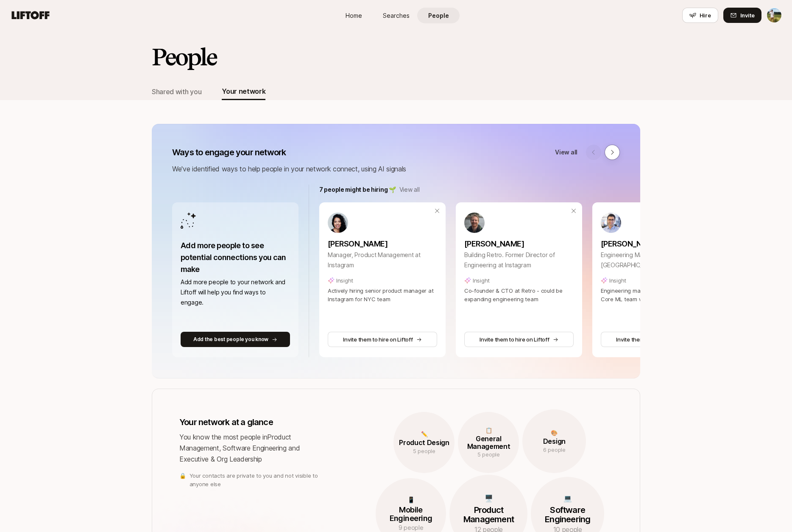 The image size is (792, 532). I want to click on p: Add more people to see potential connections you can make, so click(235, 258).